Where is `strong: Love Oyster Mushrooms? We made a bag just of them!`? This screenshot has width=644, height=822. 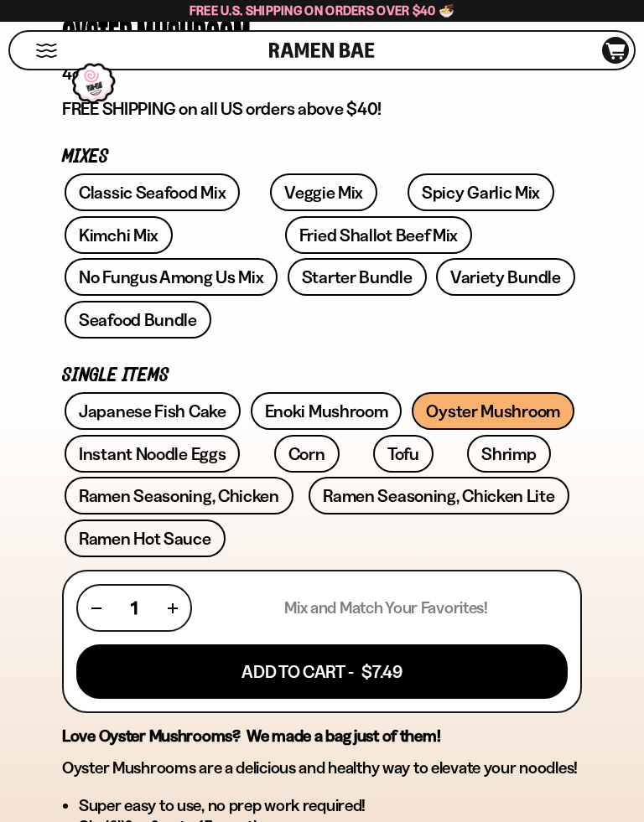
strong: Love Oyster Mushrooms? We made a bag just of them! is located at coordinates (250, 735).